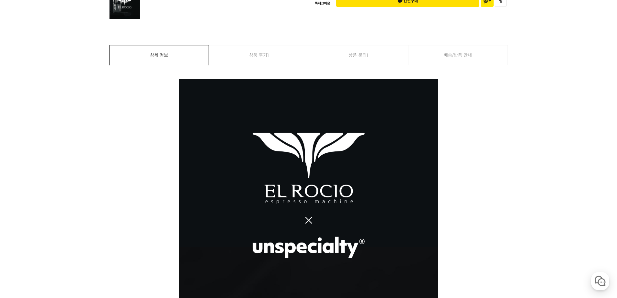 This screenshot has width=617, height=298. I want to click on a: 상품 문의1, so click(359, 55).